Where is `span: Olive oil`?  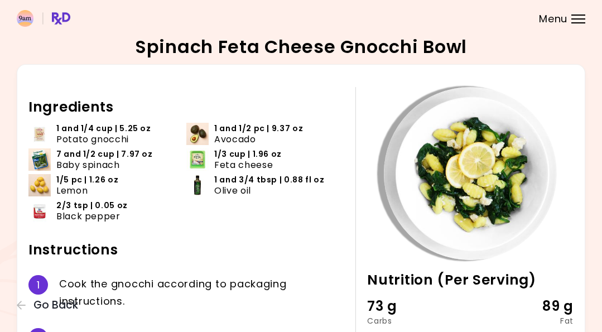 span: Olive oil is located at coordinates (233, 190).